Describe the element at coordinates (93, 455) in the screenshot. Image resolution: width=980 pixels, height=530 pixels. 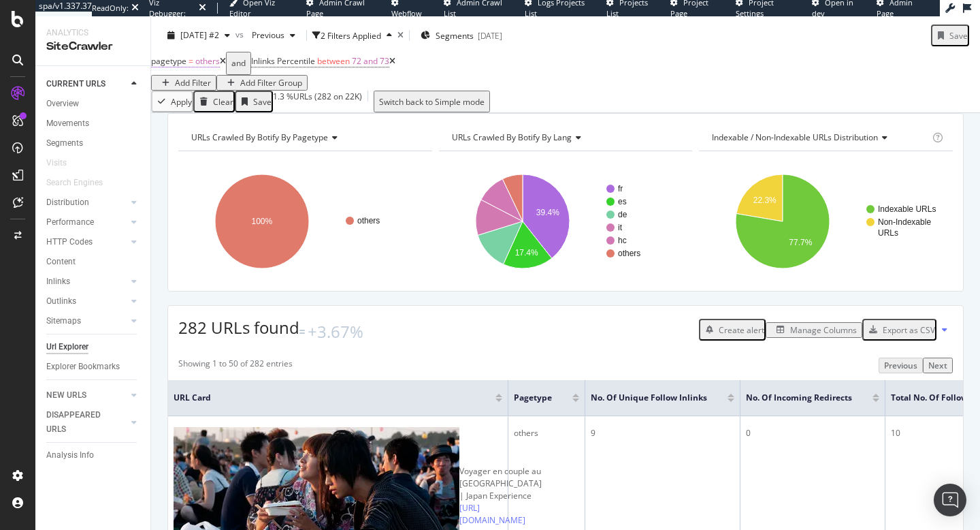
I see `a: Analysis Info` at that location.